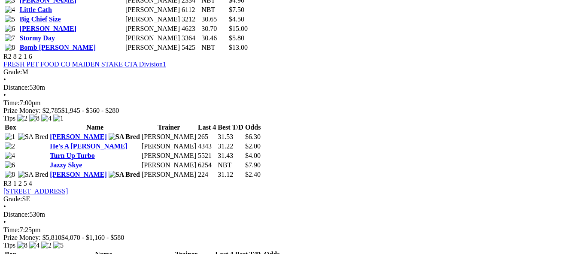 This screenshot has width=580, height=254. What do you see at coordinates (10, 38) in the screenshot?
I see `img: 7` at bounding box center [10, 38].